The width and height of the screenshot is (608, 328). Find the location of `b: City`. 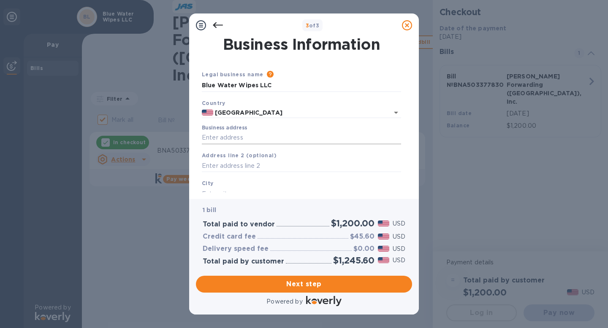

b: City is located at coordinates (208, 183).